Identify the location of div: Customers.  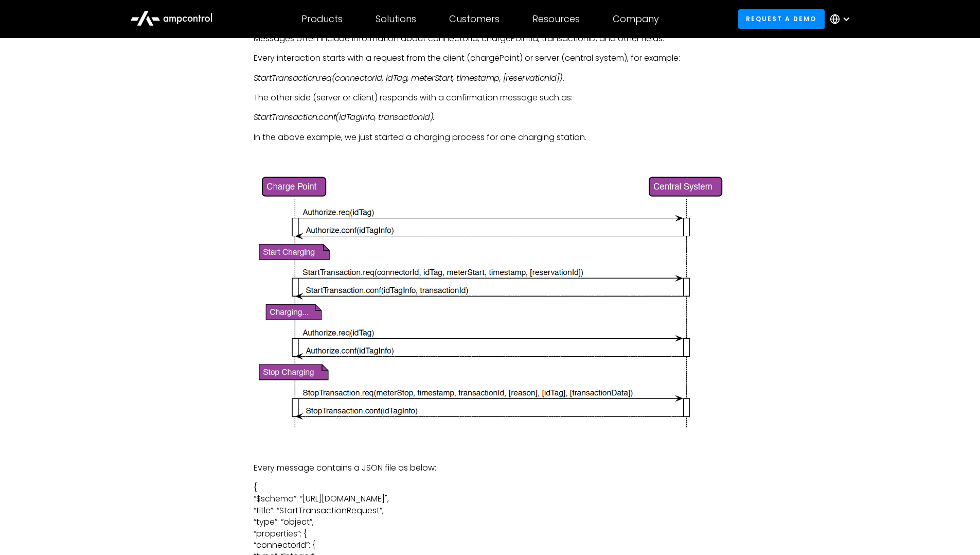
(475, 20).